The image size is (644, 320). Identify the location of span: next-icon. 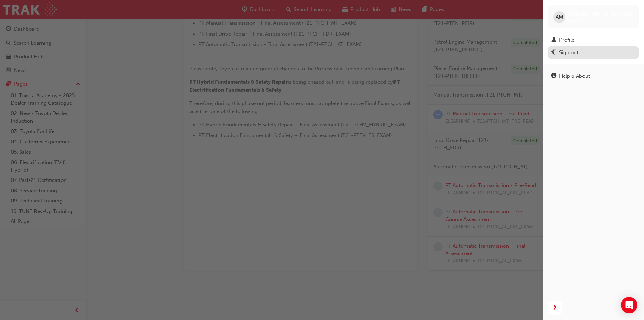
(555, 308).